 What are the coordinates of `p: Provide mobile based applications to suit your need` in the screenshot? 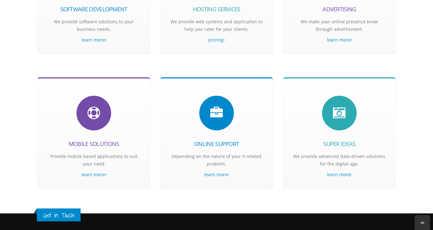 It's located at (94, 165).